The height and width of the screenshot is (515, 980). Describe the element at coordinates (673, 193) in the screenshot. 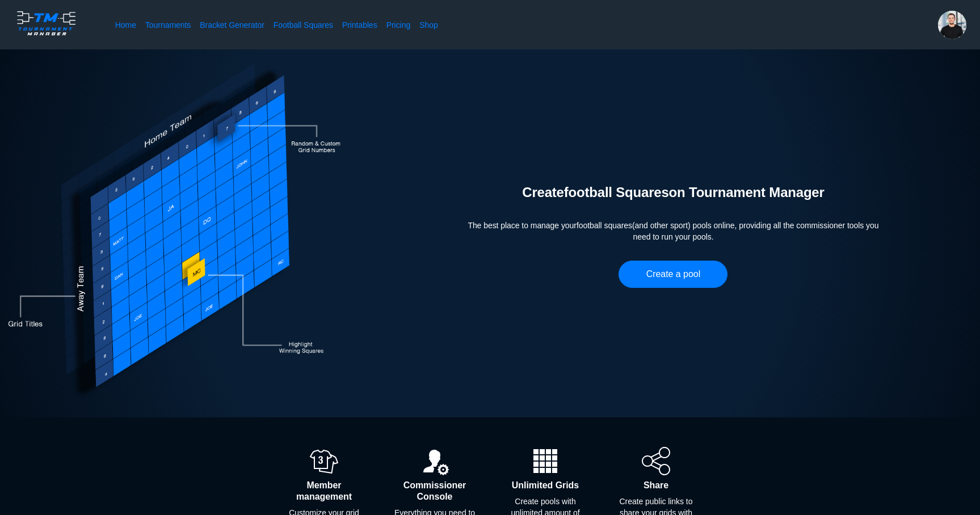

I see `h2: Create football squares on Tournament Manager` at that location.